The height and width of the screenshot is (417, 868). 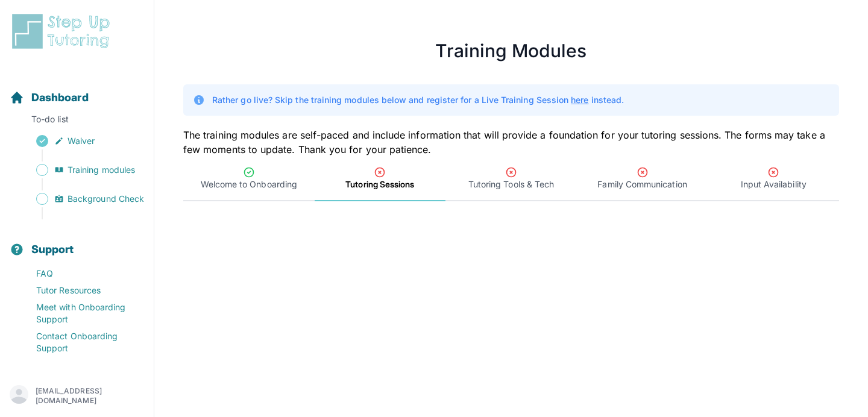 What do you see at coordinates (104, 199) in the screenshot?
I see `span: Background Check` at bounding box center [104, 199].